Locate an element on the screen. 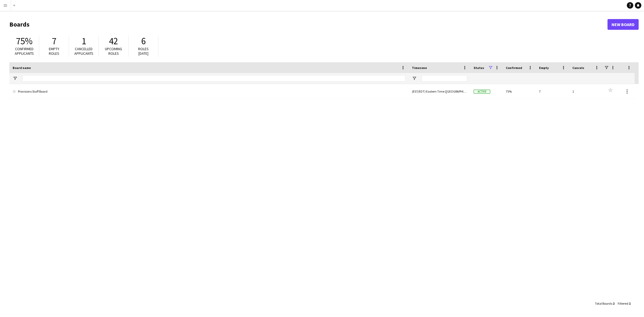 The width and height of the screenshot is (644, 317). span: Confirmed applicants is located at coordinates (24, 51).